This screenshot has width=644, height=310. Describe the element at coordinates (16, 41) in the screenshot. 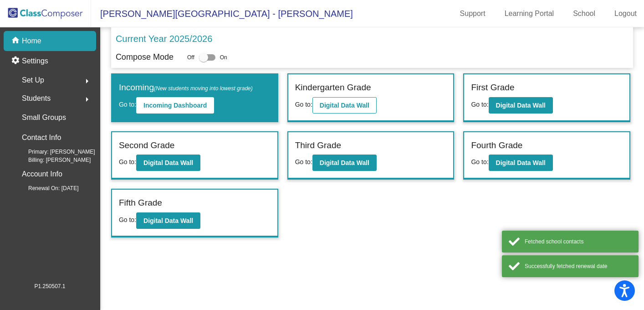

I see `mat-icon: home` at that location.